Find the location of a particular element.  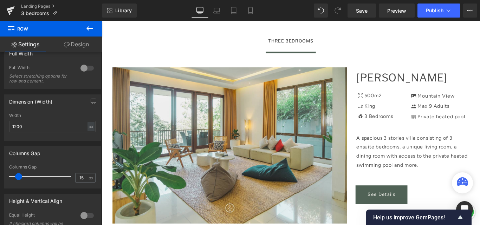

a: Design is located at coordinates (76, 44).